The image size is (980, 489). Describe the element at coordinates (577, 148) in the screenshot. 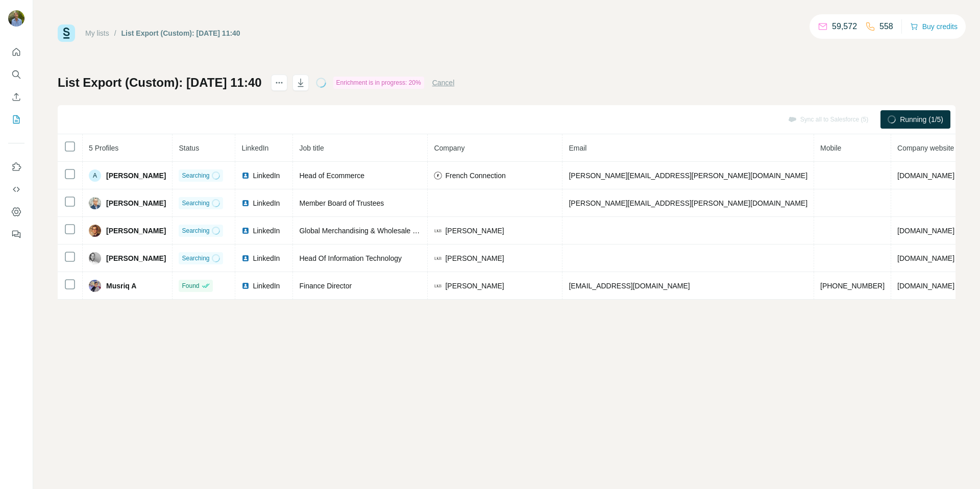

I see `span: Email` at that location.